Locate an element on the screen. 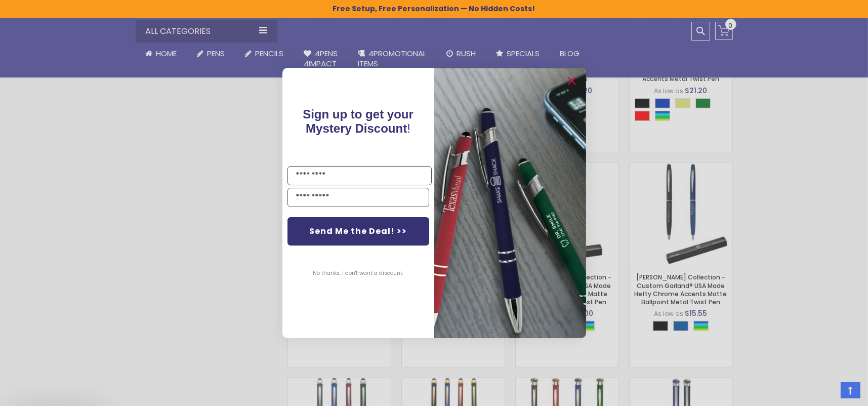 The width and height of the screenshot is (868, 406). button: Send Me the Deal! >> is located at coordinates (358, 232).